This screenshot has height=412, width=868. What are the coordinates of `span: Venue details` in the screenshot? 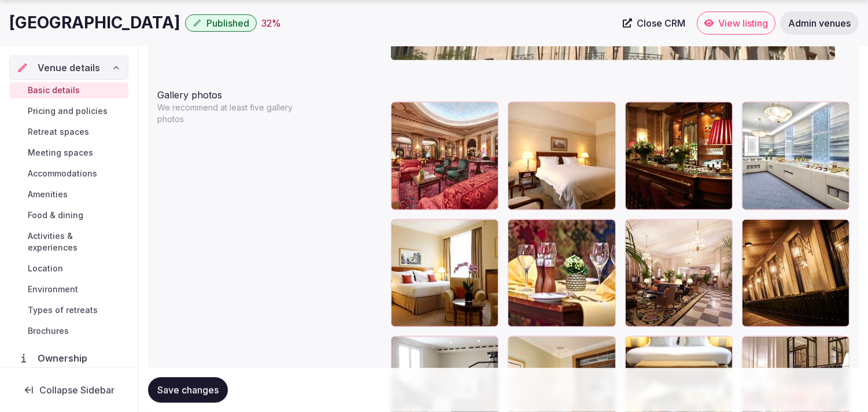 It's located at (69, 67).